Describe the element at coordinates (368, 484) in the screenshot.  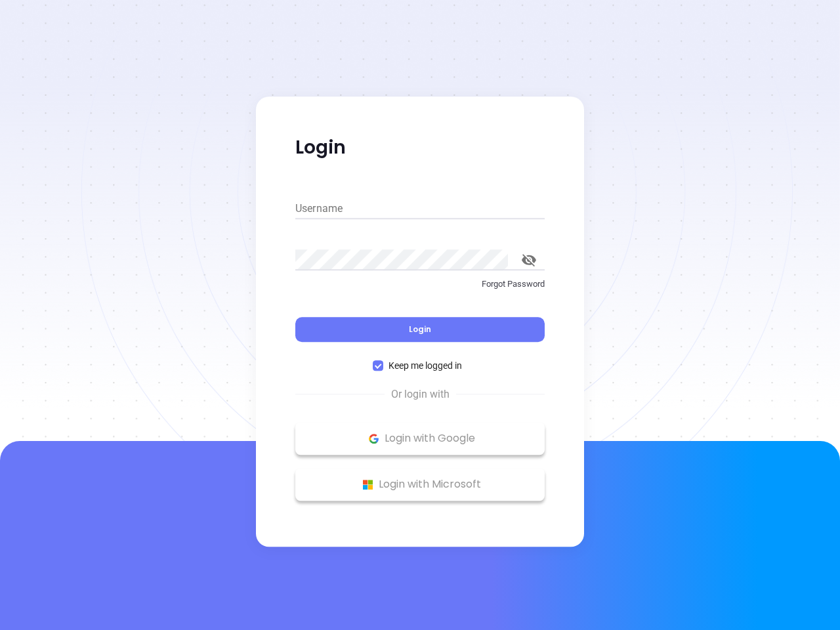
I see `img: Microsoft Logo` at that location.